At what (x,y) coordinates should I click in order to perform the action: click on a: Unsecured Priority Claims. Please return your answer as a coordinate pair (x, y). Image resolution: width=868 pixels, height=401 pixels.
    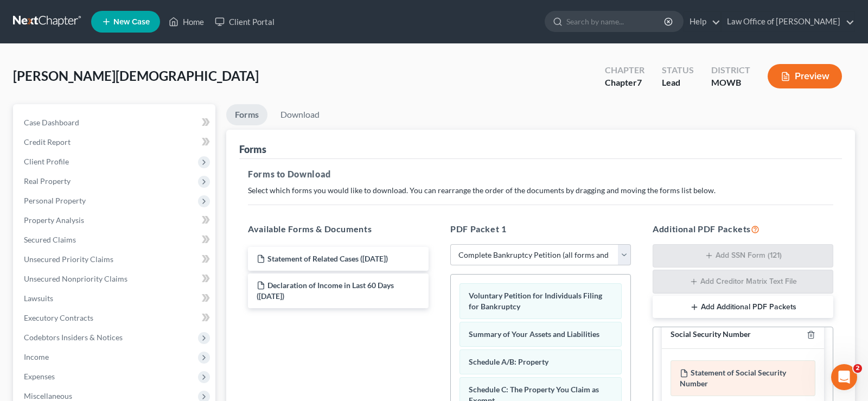
    Looking at the image, I should click on (115, 260).